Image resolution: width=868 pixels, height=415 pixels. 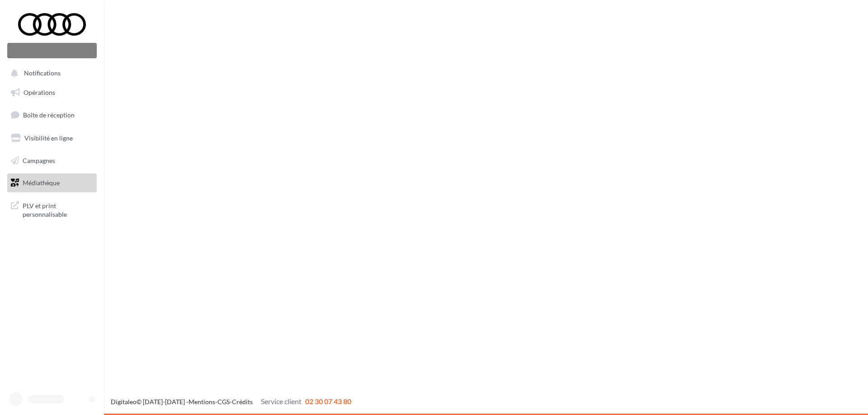 I want to click on a: CGS, so click(x=223, y=401).